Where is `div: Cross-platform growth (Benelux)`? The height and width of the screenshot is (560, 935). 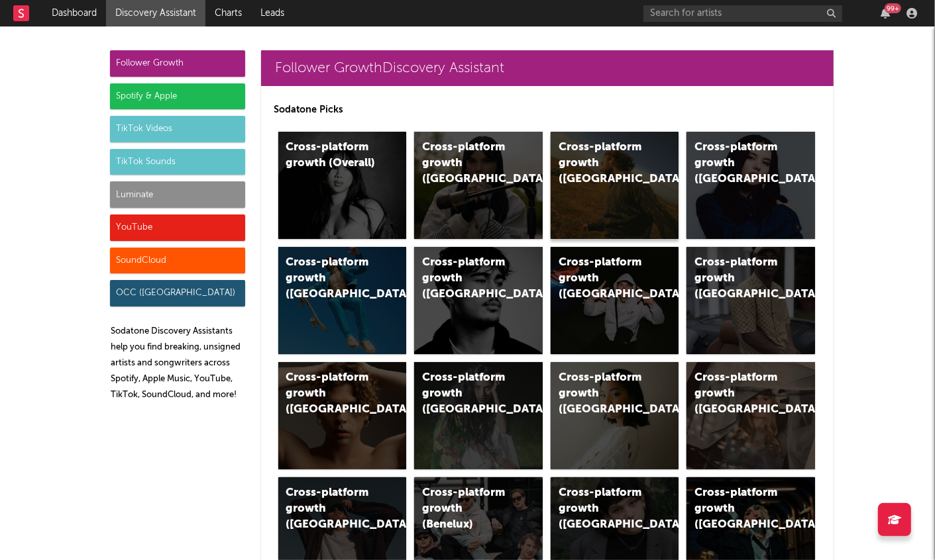
div: Cross-platform growth (Benelux) is located at coordinates (468, 509).